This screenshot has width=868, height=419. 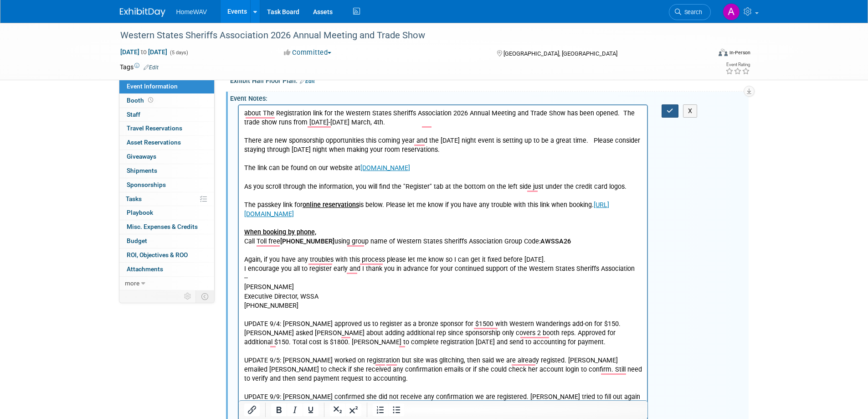 What do you see at coordinates (354, 410) in the screenshot?
I see `button: Superscript` at bounding box center [354, 410].